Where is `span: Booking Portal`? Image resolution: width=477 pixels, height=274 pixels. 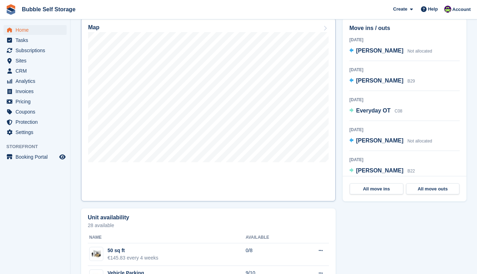 span: Booking Portal is located at coordinates (37, 157).